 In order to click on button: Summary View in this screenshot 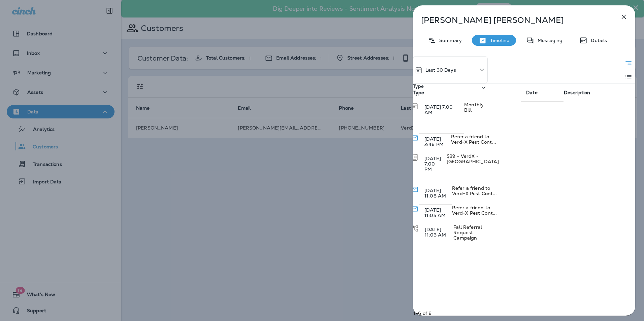, I will do `click(629, 63)`.